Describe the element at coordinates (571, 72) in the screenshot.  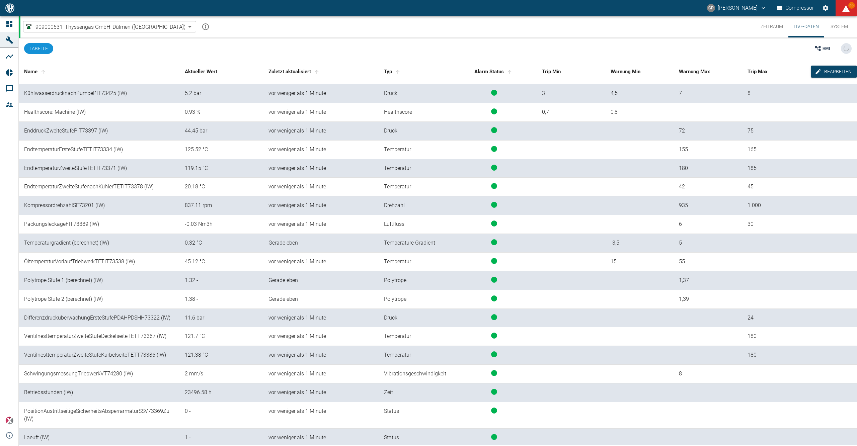
I see `th: Trip Min` at that location.